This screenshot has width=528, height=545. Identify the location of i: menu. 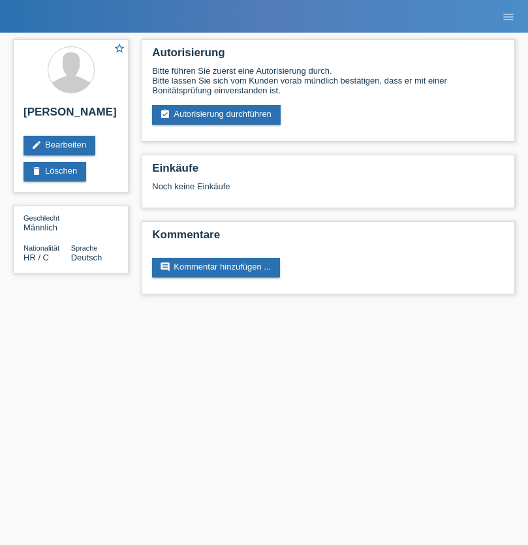
(509, 17).